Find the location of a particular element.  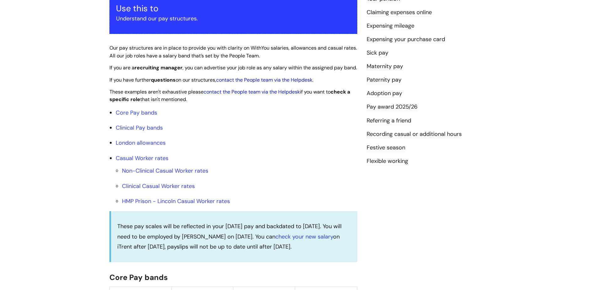

strong: recruiting manager is located at coordinates (158, 67).